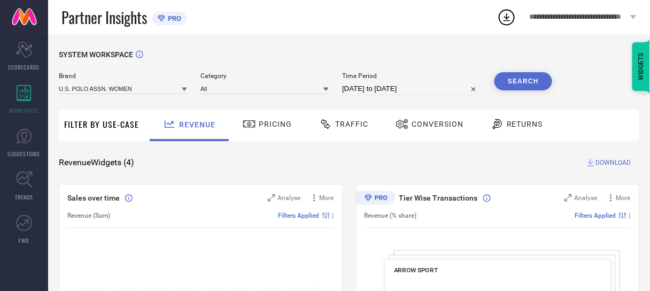  Describe the element at coordinates (24, 110) in the screenshot. I see `span: WORKSPACE` at that location.